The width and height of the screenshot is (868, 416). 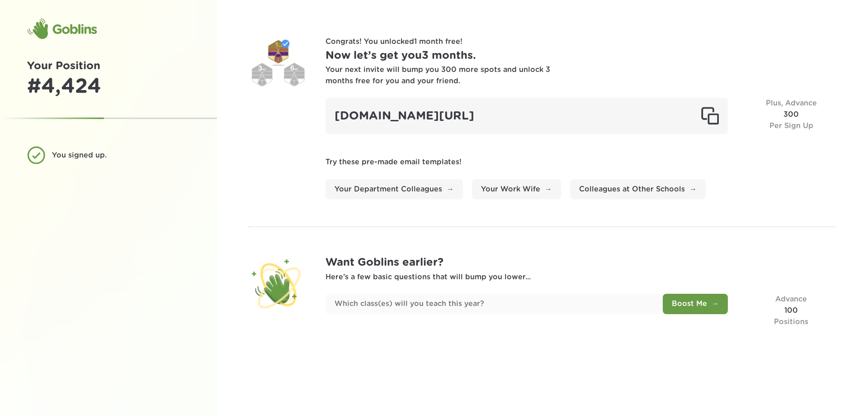 I want to click on span: Plus, Advance, so click(x=792, y=104).